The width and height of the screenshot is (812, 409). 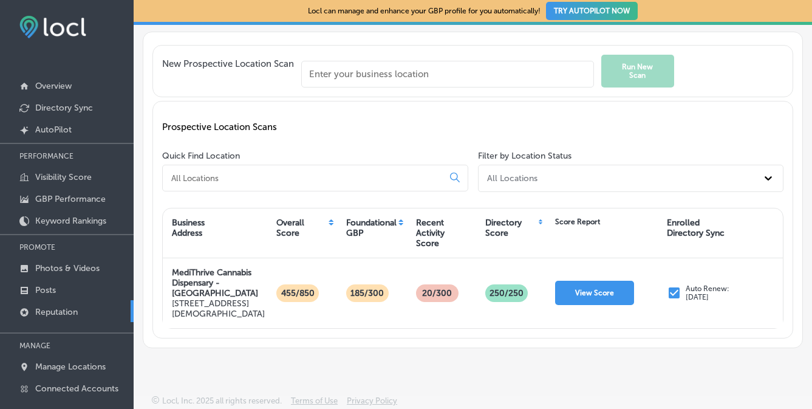 What do you see at coordinates (472, 127) in the screenshot?
I see `p: Prospective Location Scans` at bounding box center [472, 127].